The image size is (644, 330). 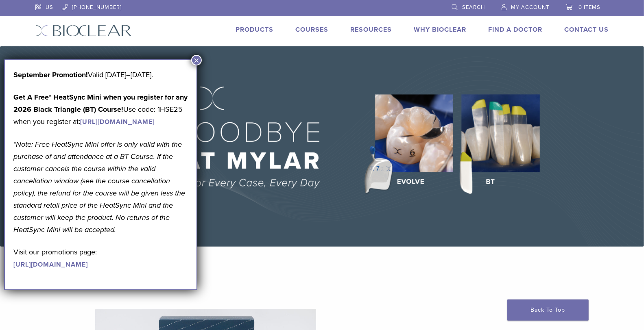 I want to click on span: 0 items, so click(x=590, y=7).